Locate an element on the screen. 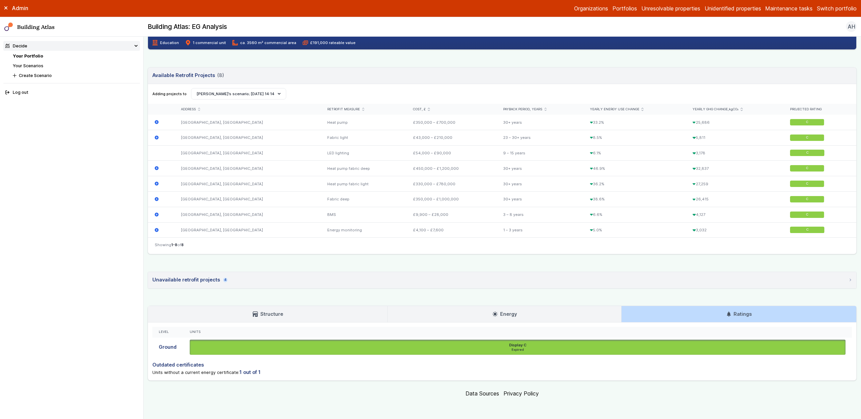  div: 27,259 is located at coordinates (735, 184).